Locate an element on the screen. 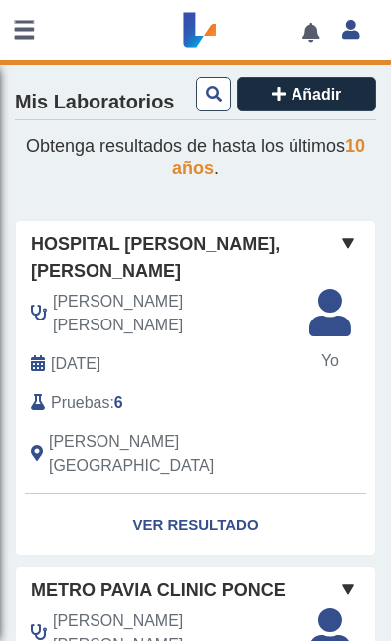 The height and width of the screenshot is (641, 391). button: Añadir is located at coordinates (307, 94).